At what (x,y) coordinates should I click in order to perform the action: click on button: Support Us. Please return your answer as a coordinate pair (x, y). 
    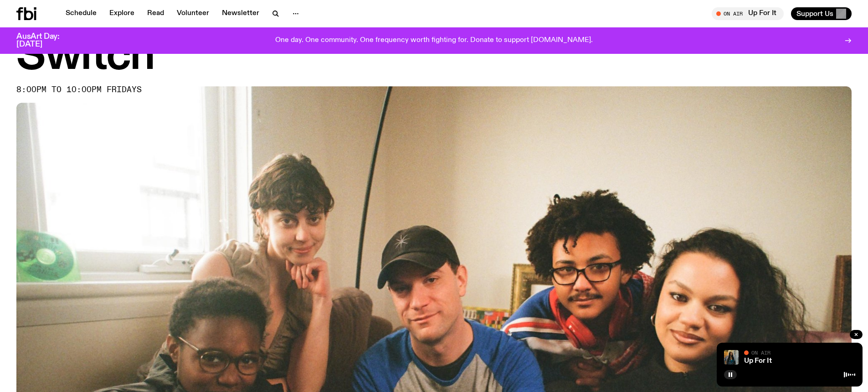
    Looking at the image, I should click on (821, 13).